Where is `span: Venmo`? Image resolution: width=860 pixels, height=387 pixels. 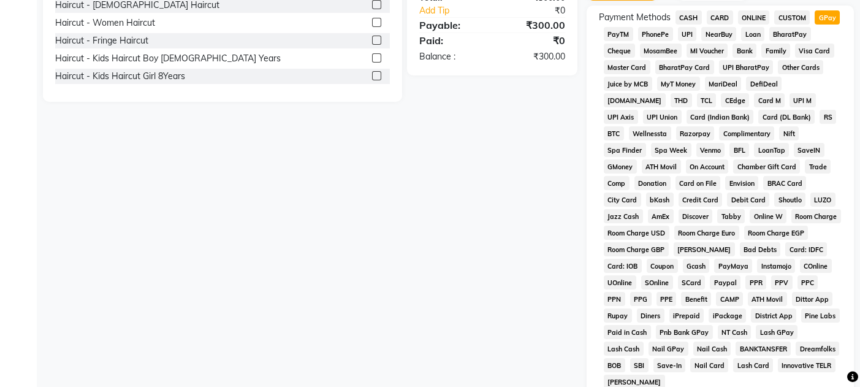
span: Venmo is located at coordinates (710, 150).